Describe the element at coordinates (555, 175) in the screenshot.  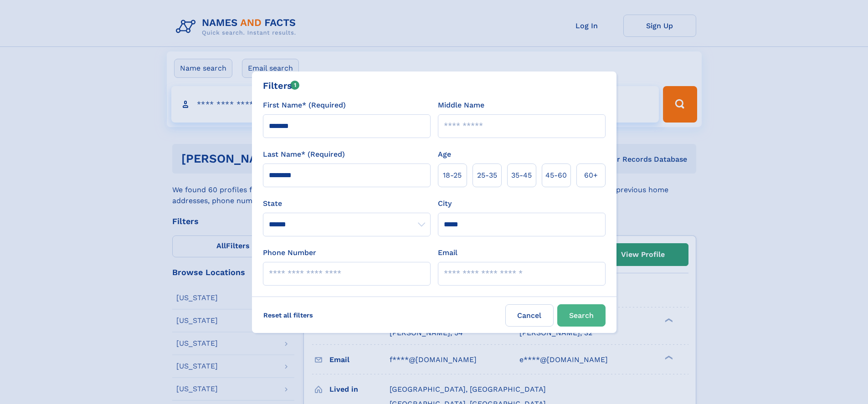
I see `span: 45‑60` at that location.